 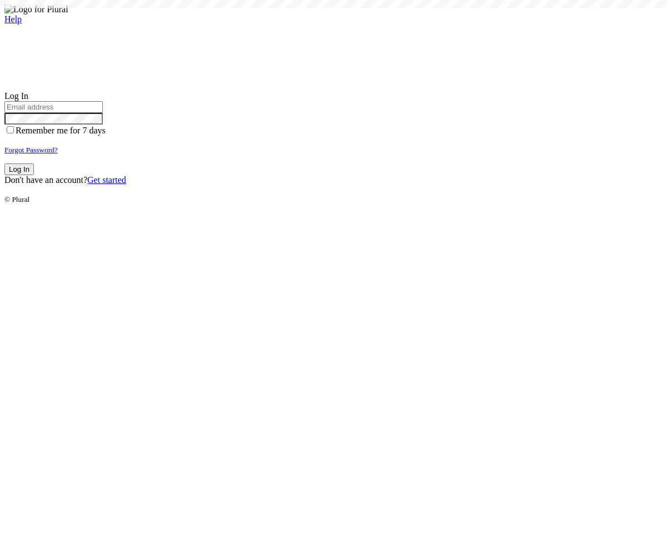 I want to click on a: Forgot Password?, so click(x=31, y=149).